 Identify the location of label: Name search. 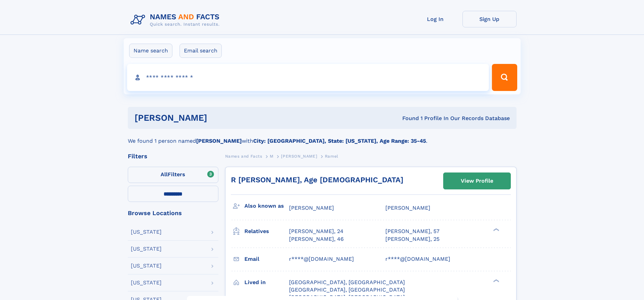
(151, 51).